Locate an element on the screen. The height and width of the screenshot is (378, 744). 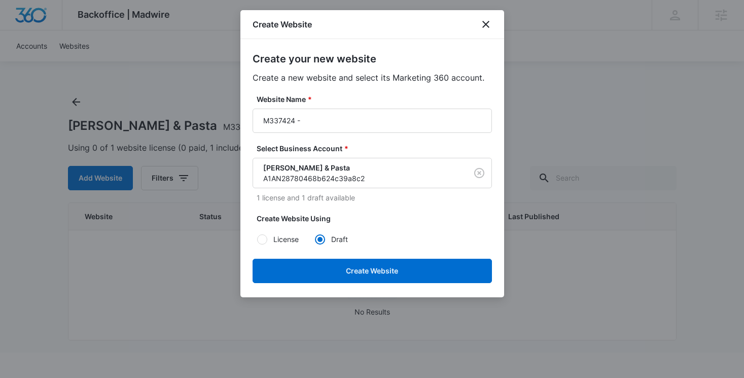
button: Clear is located at coordinates (479, 173).